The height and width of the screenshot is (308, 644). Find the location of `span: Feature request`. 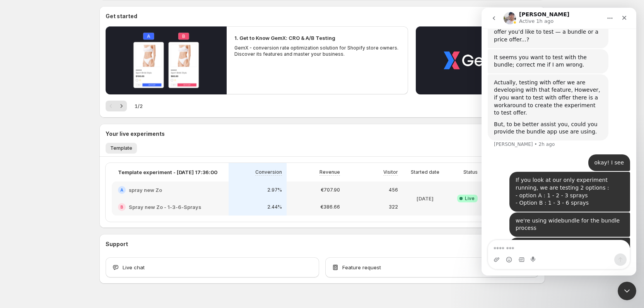

span: Feature request is located at coordinates (361, 267).